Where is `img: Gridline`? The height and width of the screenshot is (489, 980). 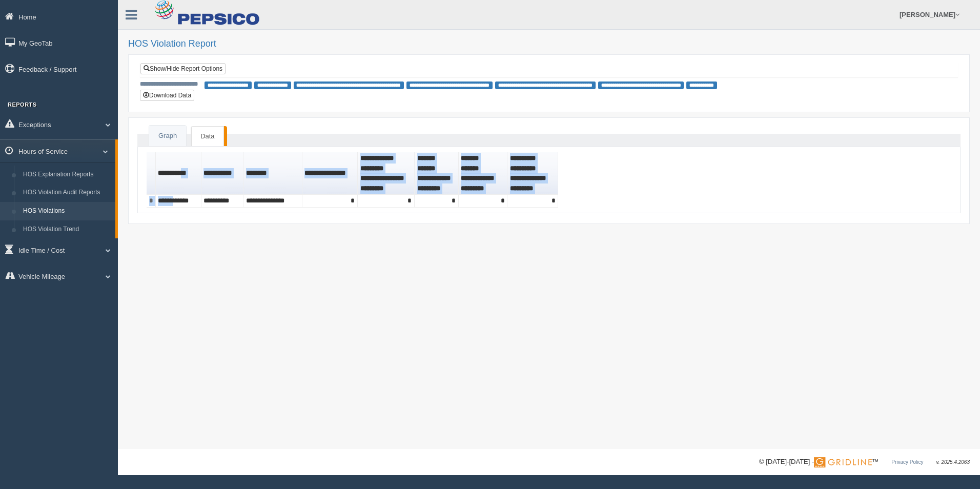 img: Gridline is located at coordinates (842, 463).